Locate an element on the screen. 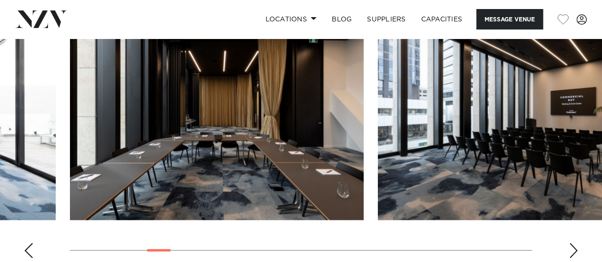 The height and width of the screenshot is (262, 602). button: Message Venue is located at coordinates (510, 19).